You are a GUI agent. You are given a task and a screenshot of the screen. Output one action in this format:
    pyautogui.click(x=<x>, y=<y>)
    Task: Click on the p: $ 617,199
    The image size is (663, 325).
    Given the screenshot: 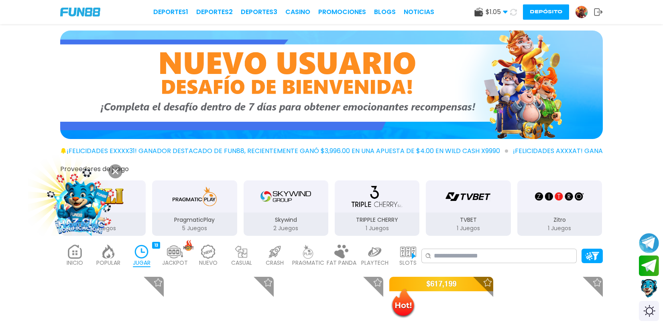 What is the action you would take?
    pyautogui.click(x=441, y=284)
    